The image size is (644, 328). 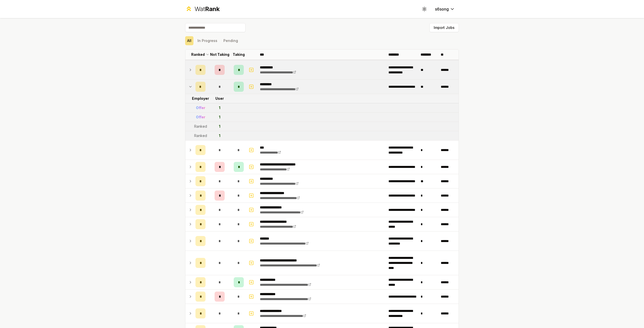 I want to click on div: Wat, so click(x=207, y=9).